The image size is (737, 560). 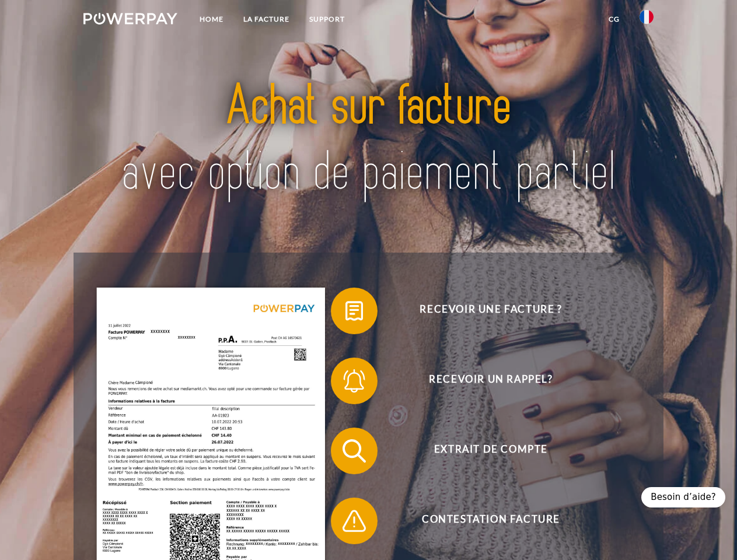 What do you see at coordinates (266, 19) in the screenshot?
I see `a: LA FACTURE` at bounding box center [266, 19].